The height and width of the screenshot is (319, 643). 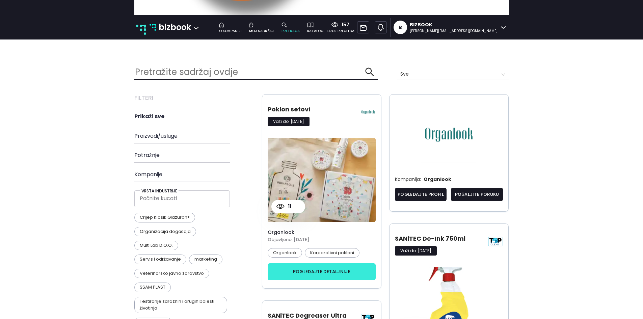 What do you see at coordinates (322, 232) in the screenshot?
I see `h4: Organlook` at bounding box center [322, 232].